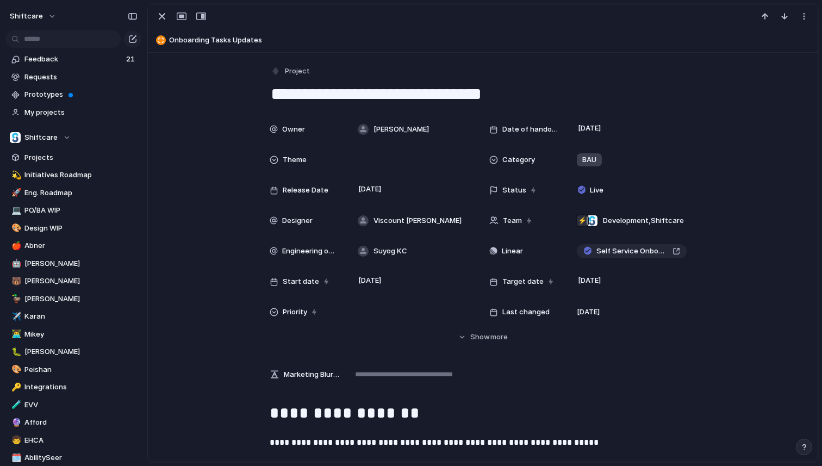 The image size is (822, 466). What do you see at coordinates (81, 387) in the screenshot?
I see `span: Integrations` at bounding box center [81, 387].